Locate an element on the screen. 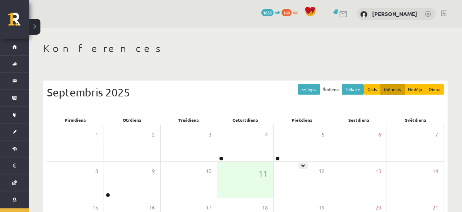  span: 3 is located at coordinates (210, 135).